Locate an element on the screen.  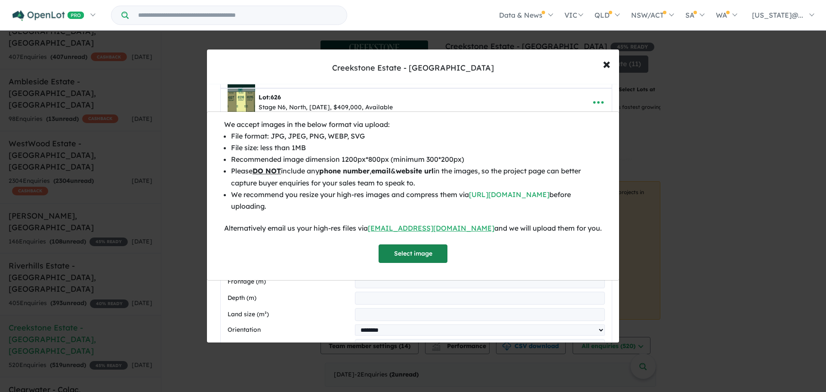
li: Please include any , & in the images, so the project page can better capture buyer enquiries for ... is located at coordinates (416, 177).